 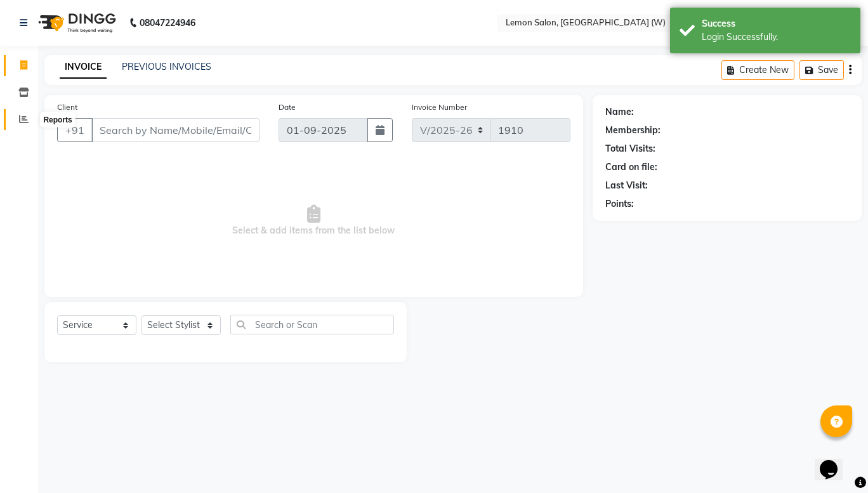 I want to click on div: Name:, so click(x=620, y=111).